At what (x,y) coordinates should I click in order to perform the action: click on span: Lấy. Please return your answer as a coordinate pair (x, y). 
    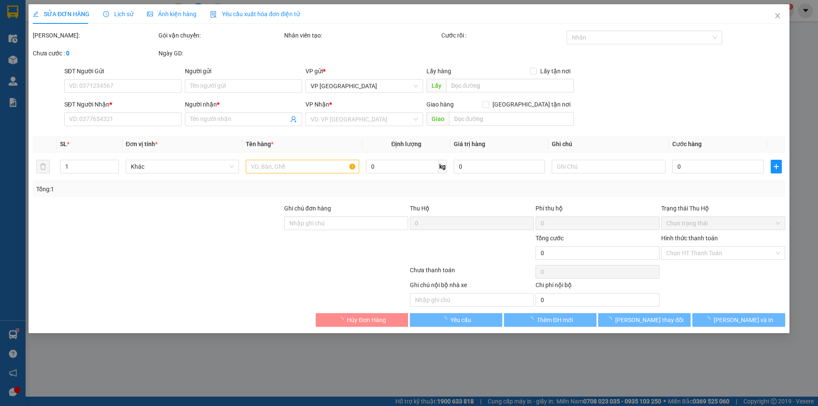
    Looking at the image, I should click on (436, 86).